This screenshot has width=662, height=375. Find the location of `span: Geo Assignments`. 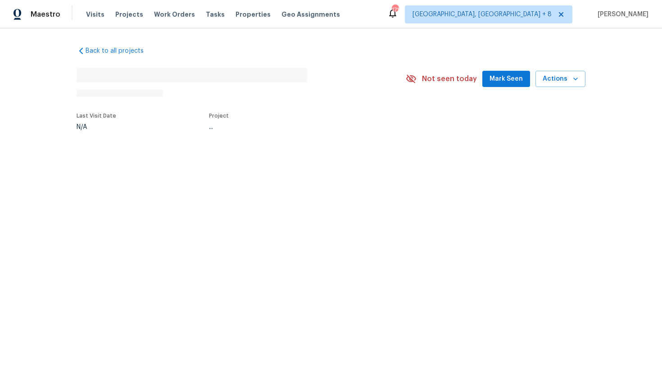

span: Geo Assignments is located at coordinates (311, 14).